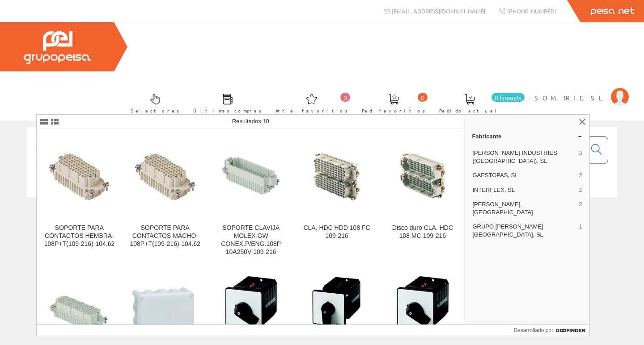 Image resolution: width=644 pixels, height=345 pixels. Describe the element at coordinates (165, 198) in the screenshot. I see `a: SOPORTE PARA CONTACTOS MACHO-108P+T(109-216)-104.62 SOPORTE PARA CONTACTOS MACHO-108P+T(109-216)-...` at that location.